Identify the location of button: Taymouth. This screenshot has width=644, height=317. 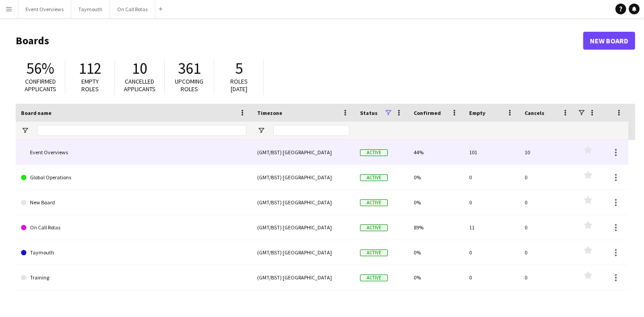
(90, 9).